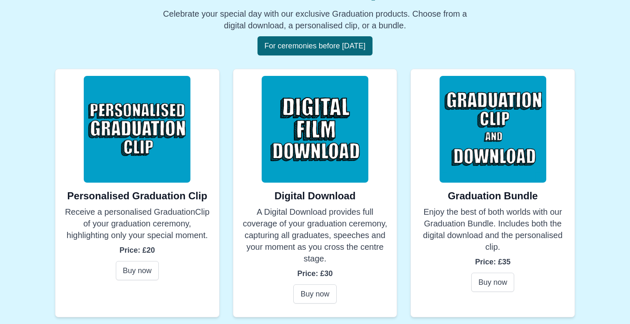 This screenshot has height=324, width=630. What do you see at coordinates (493, 262) in the screenshot?
I see `p: Price: £35` at bounding box center [493, 262].